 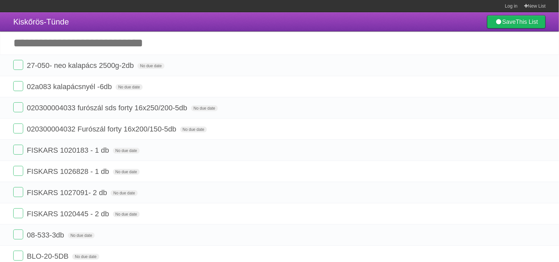 What do you see at coordinates (69, 150) in the screenshot?
I see `span: FISKARS 1020183 - 1 db` at bounding box center [69, 150].